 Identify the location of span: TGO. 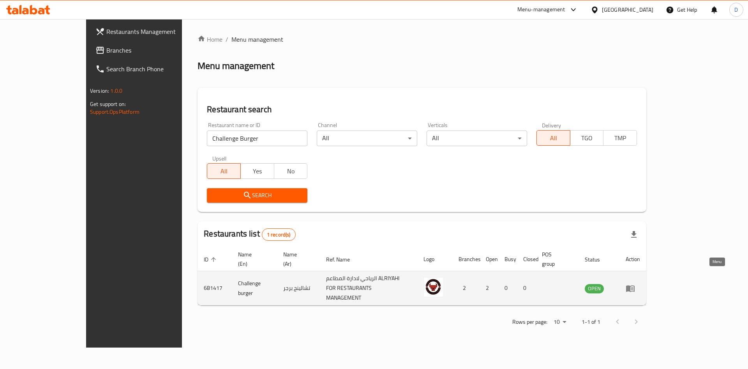
(587, 138).